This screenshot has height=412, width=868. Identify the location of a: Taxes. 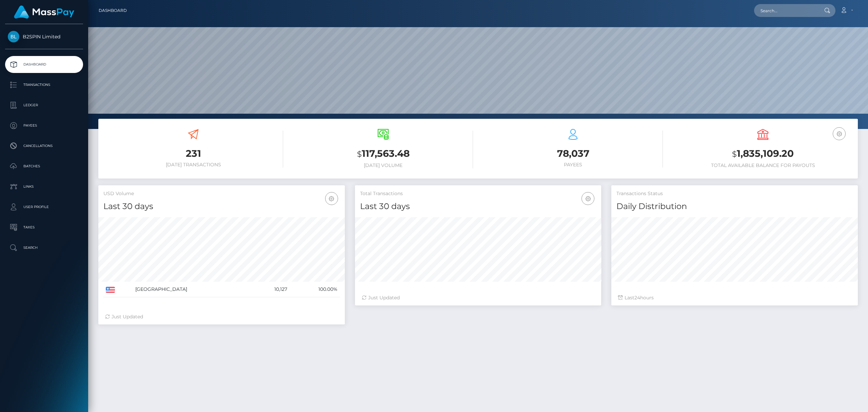
(44, 227).